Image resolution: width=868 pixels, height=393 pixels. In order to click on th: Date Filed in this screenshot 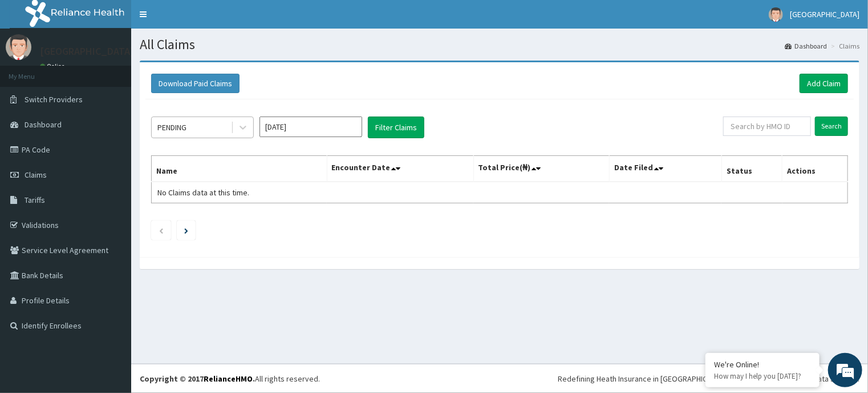, I will do `click(665, 169)`.